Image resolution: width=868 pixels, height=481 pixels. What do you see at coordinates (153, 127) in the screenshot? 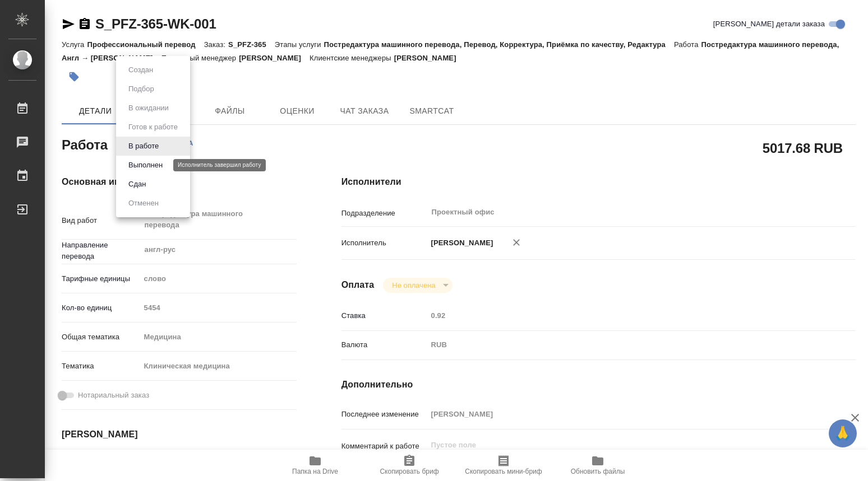
I see `button: Готов к работе` at bounding box center [153, 127].